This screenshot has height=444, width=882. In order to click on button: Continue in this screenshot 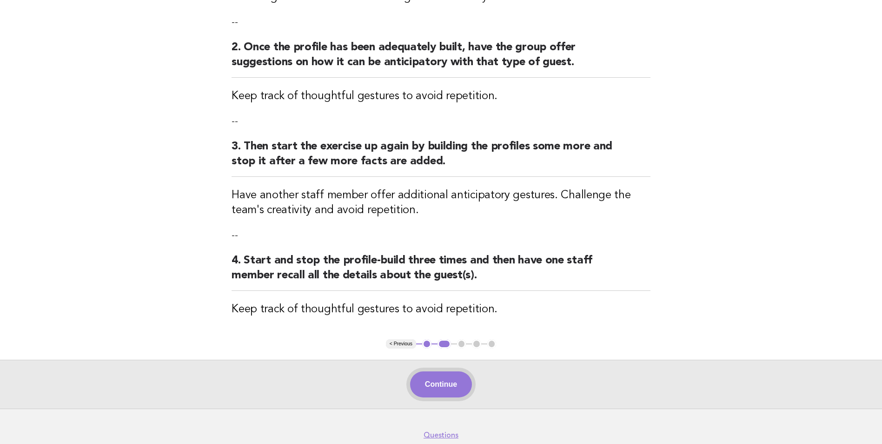, I will do `click(441, 384)`.